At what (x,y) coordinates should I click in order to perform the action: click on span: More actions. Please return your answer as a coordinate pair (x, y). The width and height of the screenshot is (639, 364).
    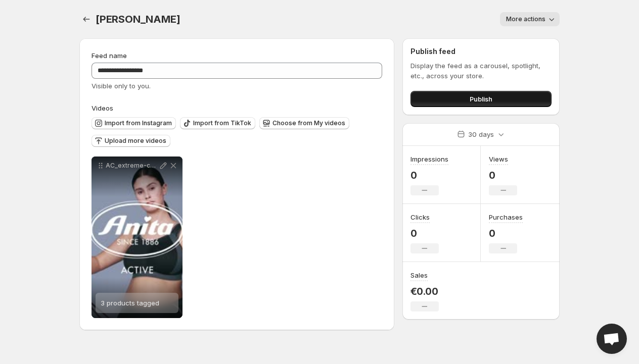
    Looking at the image, I should click on (526, 19).